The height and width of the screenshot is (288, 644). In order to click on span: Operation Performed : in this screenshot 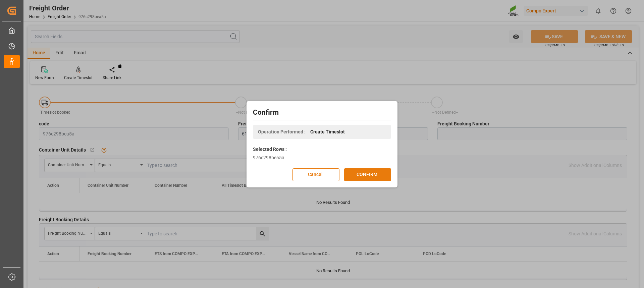, I will do `click(282, 131)`.